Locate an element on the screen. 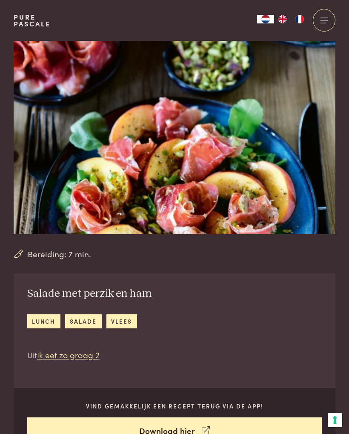 The height and width of the screenshot is (434, 349). a: PurePascale is located at coordinates (32, 20).